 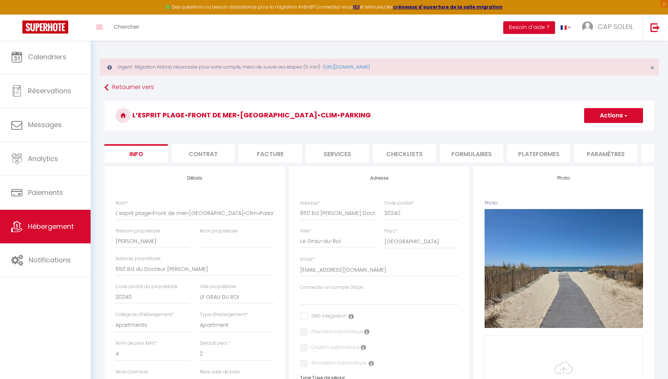 What do you see at coordinates (405, 153) in the screenshot?
I see `li: Checklists` at bounding box center [405, 153].